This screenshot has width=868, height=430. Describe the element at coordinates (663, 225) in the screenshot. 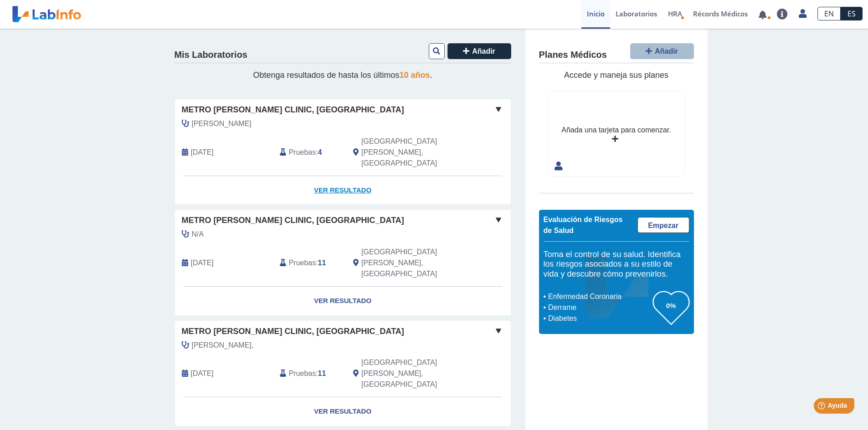

I see `span: Empezar` at that location.